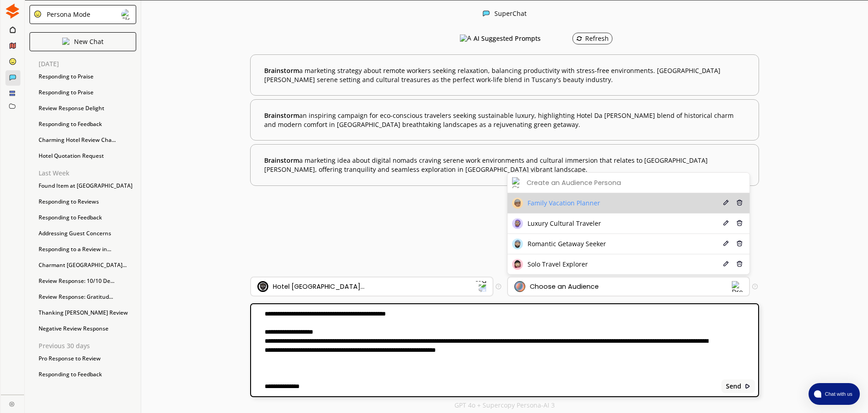 The height and width of the screenshot is (413, 868). What do you see at coordinates (88, 42) in the screenshot?
I see `p: New Chat` at bounding box center [88, 42].